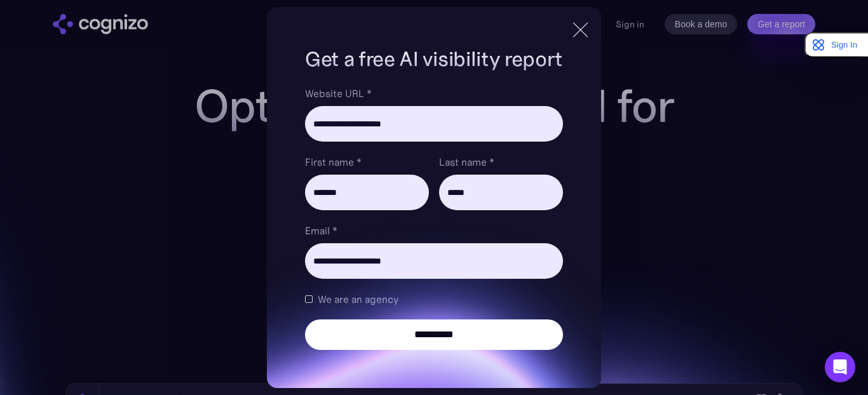  What do you see at coordinates (840, 367) in the screenshot?
I see `div: Open Intercom Messenger` at bounding box center [840, 367].